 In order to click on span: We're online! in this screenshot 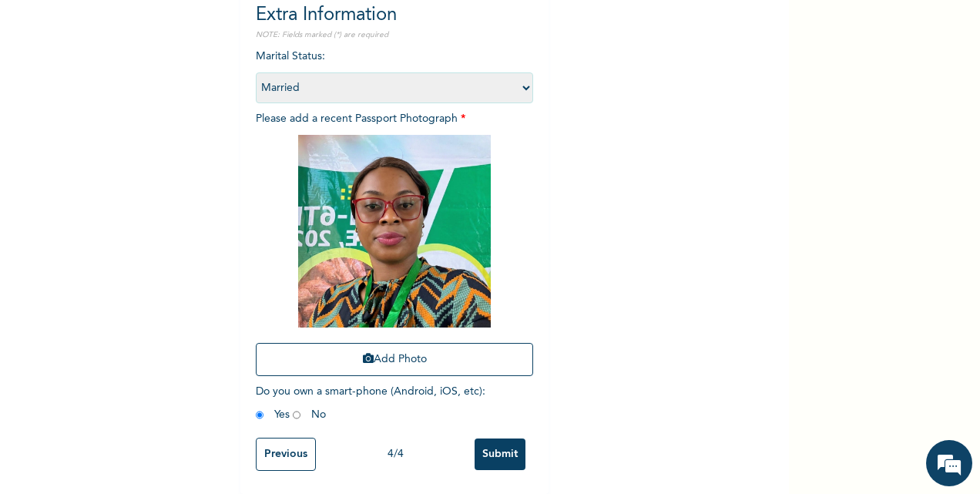, I will do `click(151, 241)`.